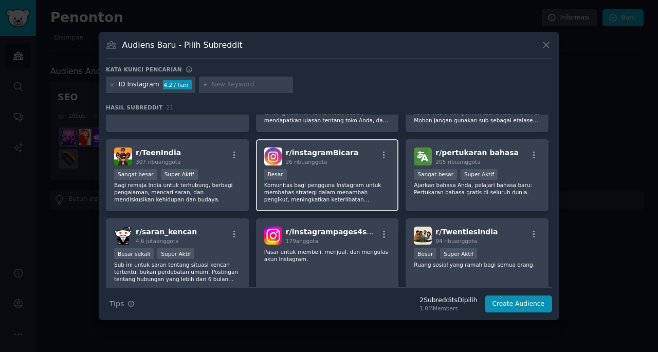  Describe the element at coordinates (423, 156) in the screenshot. I see `img: language_exchange` at that location.